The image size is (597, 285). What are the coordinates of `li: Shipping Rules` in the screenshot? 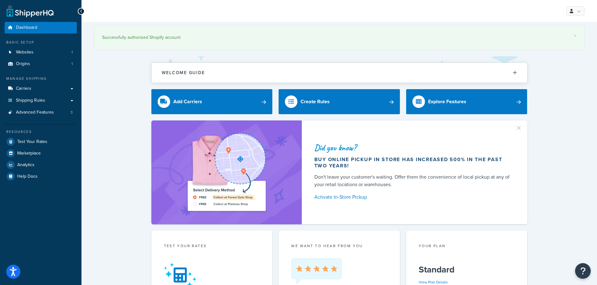 It's located at (41, 101).